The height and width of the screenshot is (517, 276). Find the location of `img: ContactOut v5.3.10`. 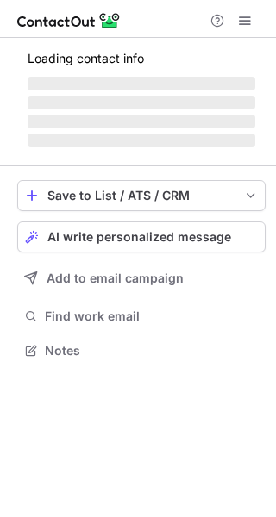

img: ContactOut v5.3.10 is located at coordinates (69, 21).